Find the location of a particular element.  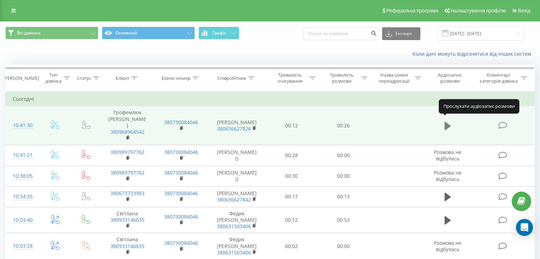

a: 380968964542 is located at coordinates (128, 132).